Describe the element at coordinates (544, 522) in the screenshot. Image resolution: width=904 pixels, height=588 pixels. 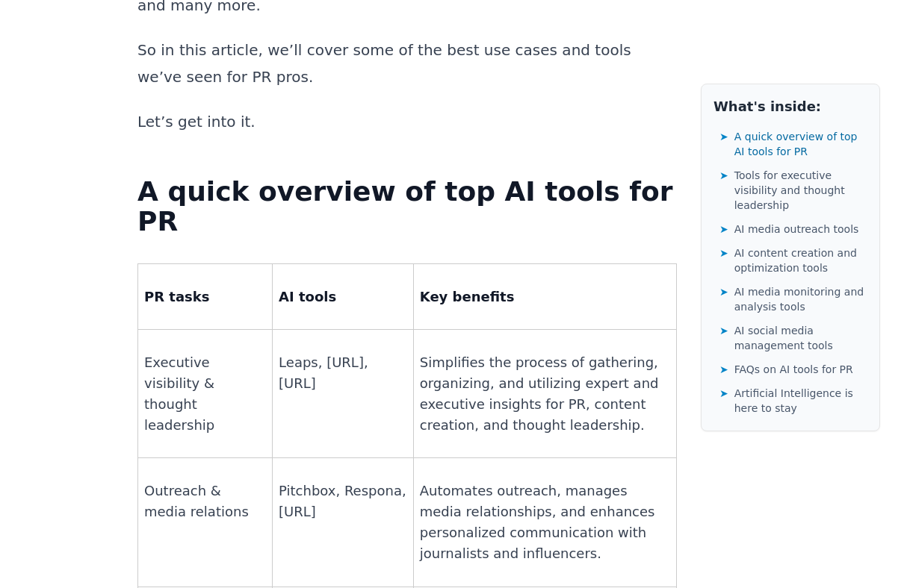
I see `p: Automates outreach, manages media relationships, and enhances personalized communication with jou...` at that location.